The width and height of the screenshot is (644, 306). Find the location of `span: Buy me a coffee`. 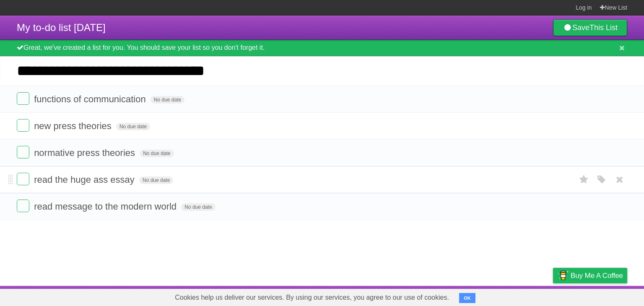

span: Buy me a coffee is located at coordinates (596, 276).